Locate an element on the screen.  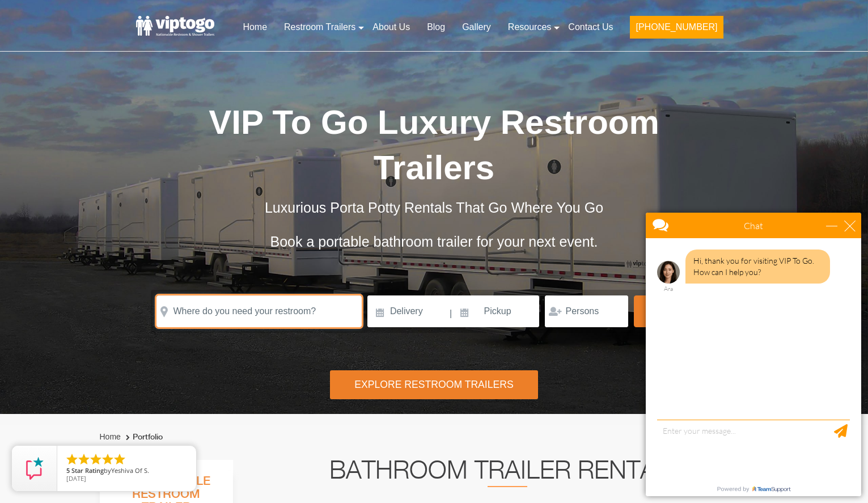
div: close is located at coordinates (211, 20).